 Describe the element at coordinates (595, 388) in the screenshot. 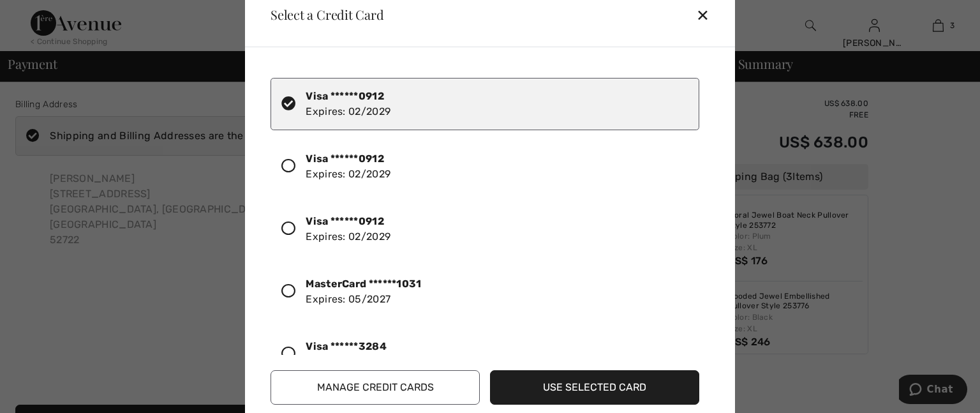

I see `button: Use Selected Card` at that location.